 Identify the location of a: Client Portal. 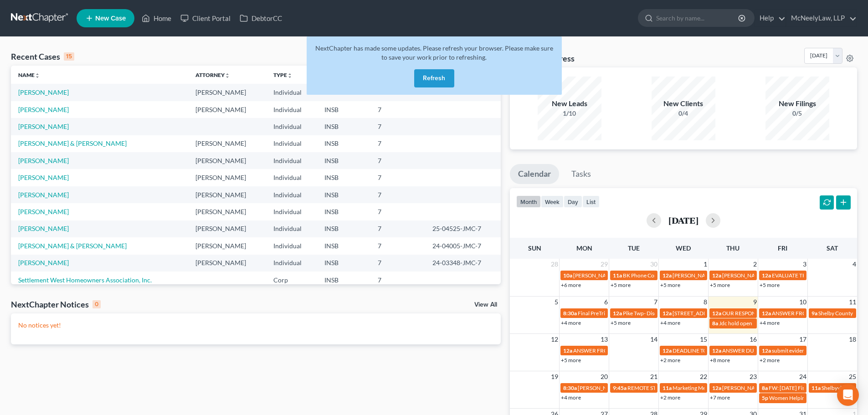
(206, 18).